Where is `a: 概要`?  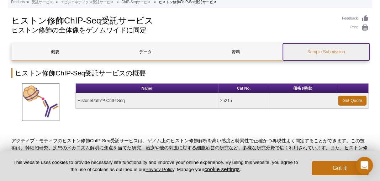
a: 概要 is located at coordinates (55, 52).